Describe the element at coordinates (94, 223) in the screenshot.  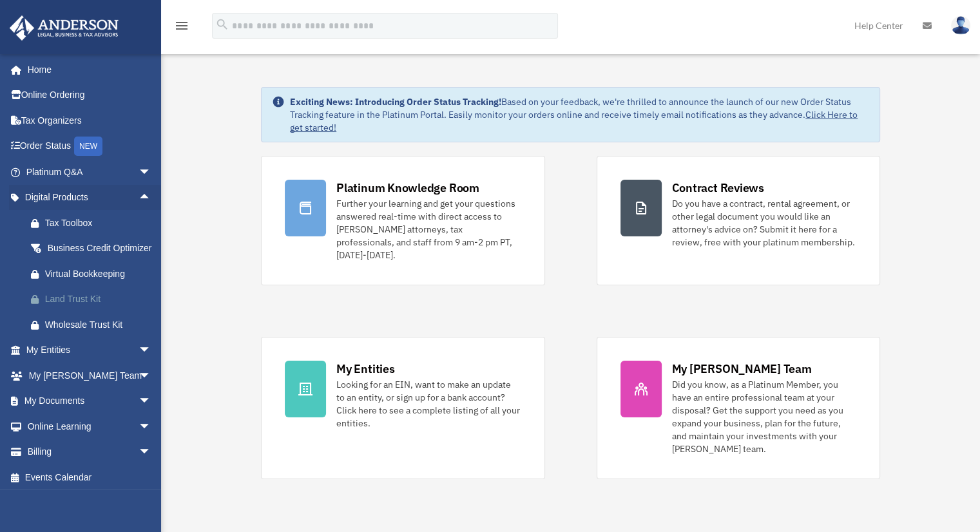
I see `a: Tax Toolbox` at that location.